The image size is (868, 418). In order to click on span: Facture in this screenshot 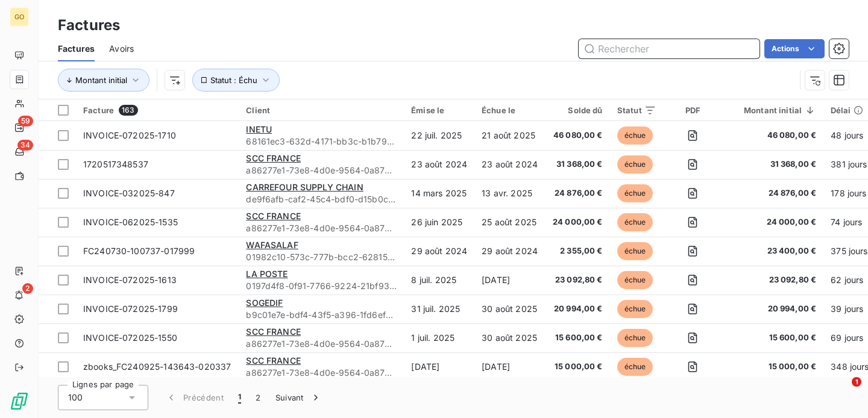, I will do `click(98, 110)`.